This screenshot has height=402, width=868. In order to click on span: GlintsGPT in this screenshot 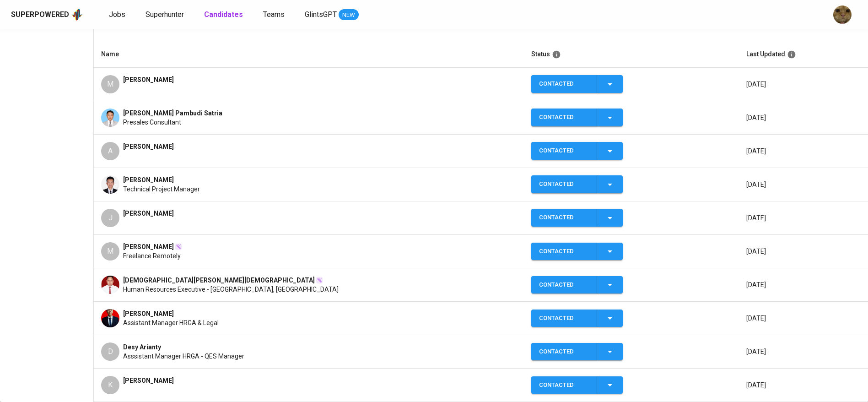, I will do `click(321, 14)`.